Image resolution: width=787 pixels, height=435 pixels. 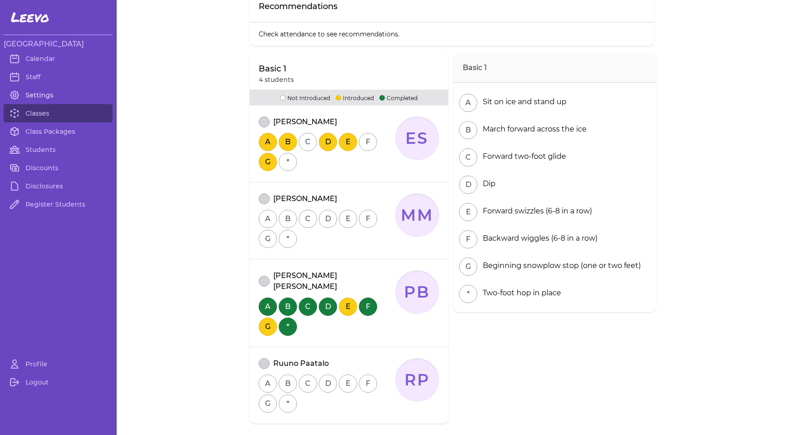 What do you see at coordinates (417, 380) in the screenshot?
I see `text: RP` at bounding box center [417, 380].